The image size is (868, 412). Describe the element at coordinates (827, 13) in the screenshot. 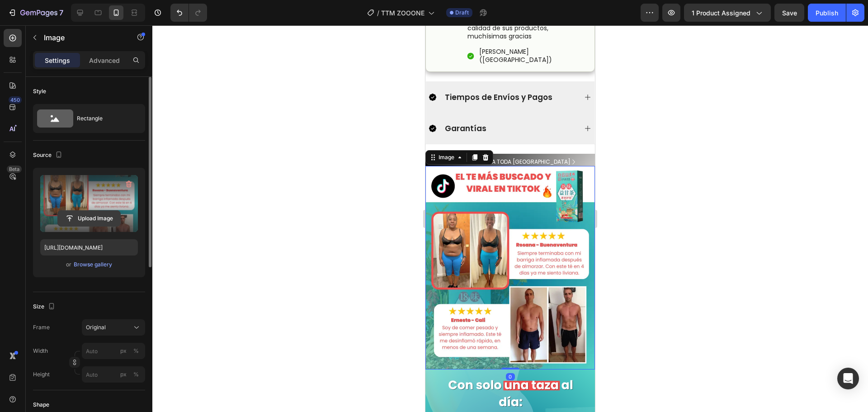

I see `button: Publish` at that location.